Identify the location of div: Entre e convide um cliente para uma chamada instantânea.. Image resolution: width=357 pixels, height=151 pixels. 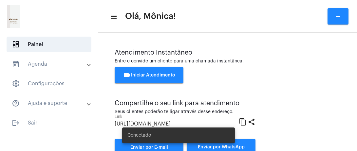
(228, 61).